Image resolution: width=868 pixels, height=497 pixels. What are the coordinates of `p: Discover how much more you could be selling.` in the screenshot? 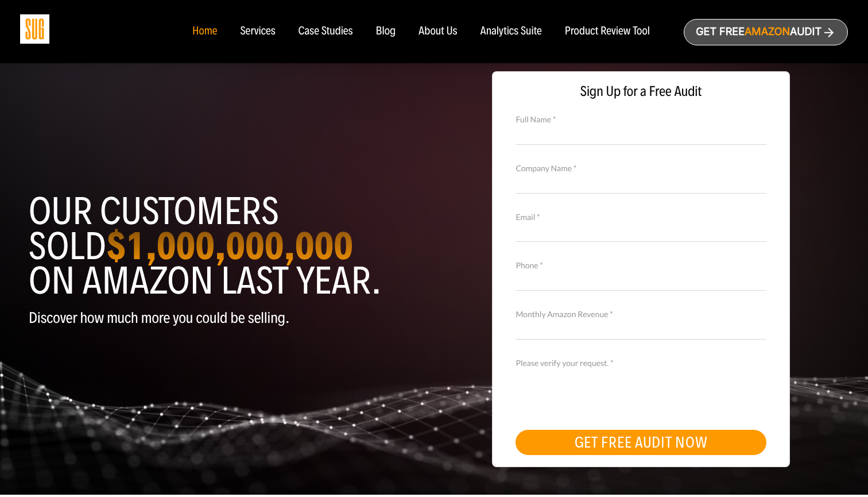 It's located at (227, 318).